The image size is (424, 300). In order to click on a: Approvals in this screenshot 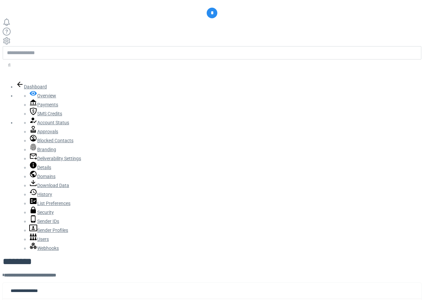, I will do `click(44, 132)`.